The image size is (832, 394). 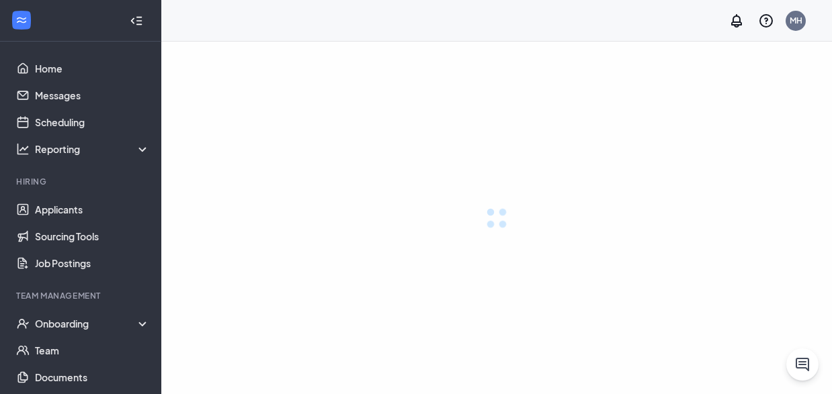 I want to click on a: Team, so click(x=92, y=351).